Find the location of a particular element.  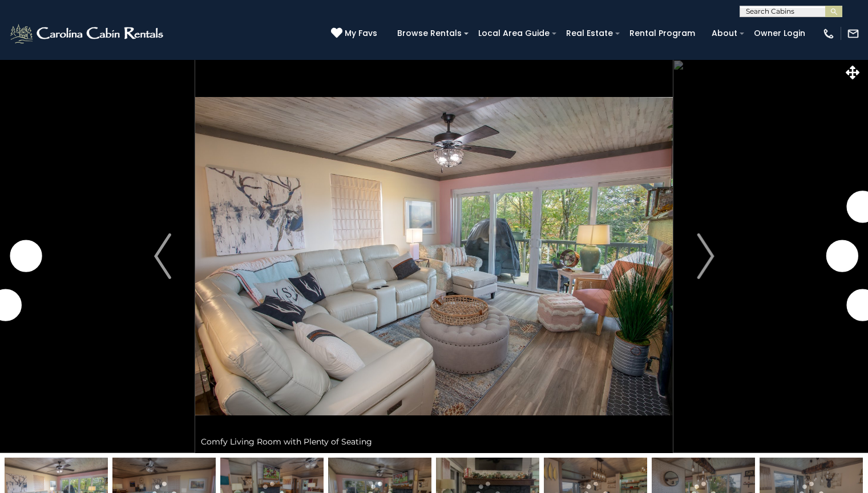

a: Rental Program is located at coordinates (662, 33).